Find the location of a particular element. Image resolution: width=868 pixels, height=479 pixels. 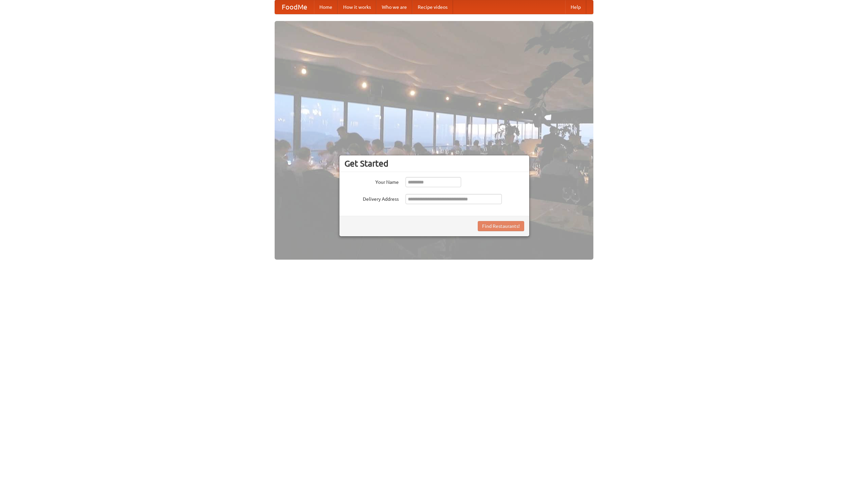

a: How it works is located at coordinates (357, 7).